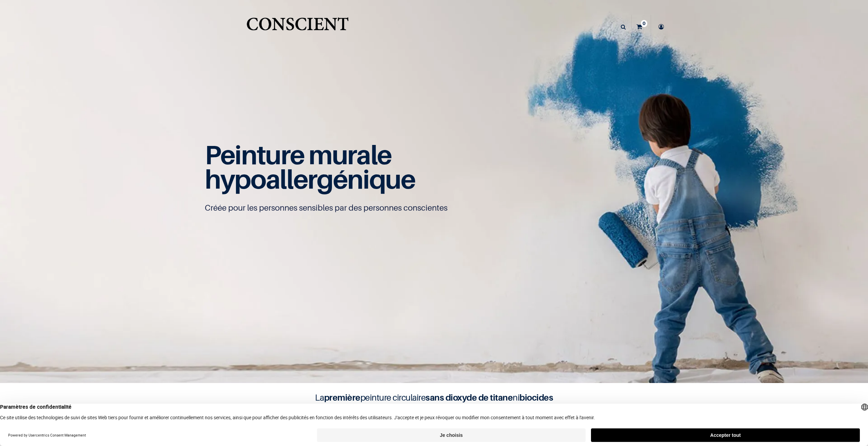 The height and width of the screenshot is (446, 868). I want to click on a: 0, so click(641, 27).